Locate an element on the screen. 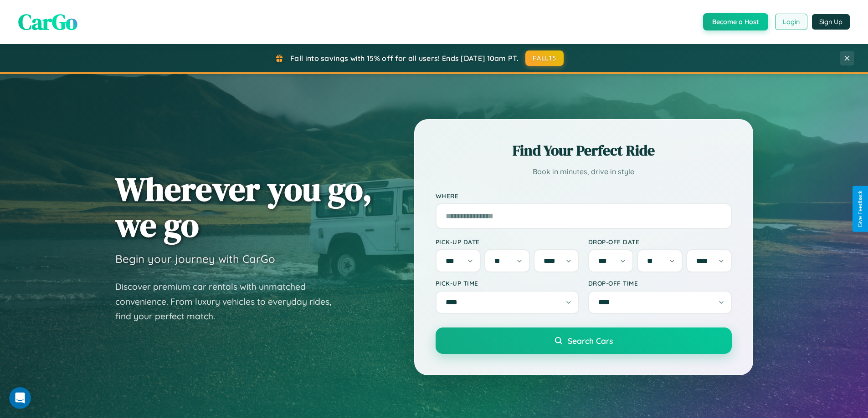  h1: Wherever you go, we go is located at coordinates (244, 207).